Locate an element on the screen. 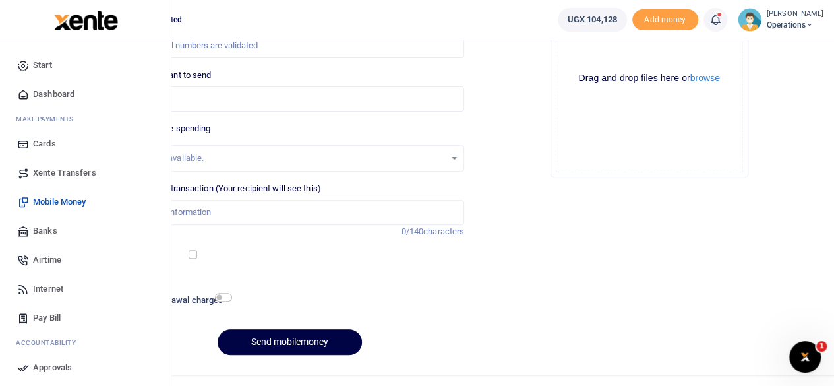 This screenshot has height=386, width=834. a: Airtime is located at coordinates (85, 260).